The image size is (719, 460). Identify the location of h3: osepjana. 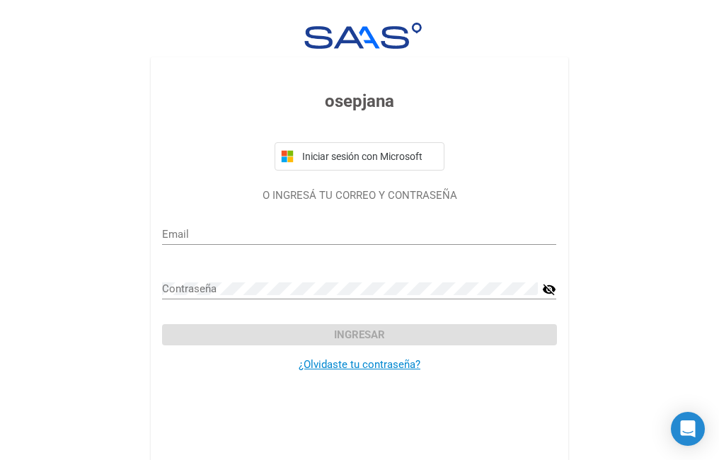
(359, 101).